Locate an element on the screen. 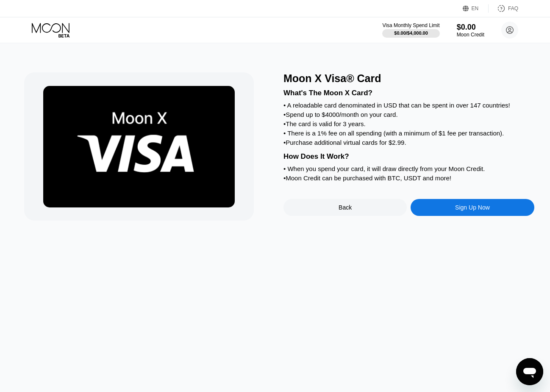 This screenshot has height=392, width=550. div: • Moon Credit can be purchased with BTC, USDT and more! is located at coordinates (410, 178).